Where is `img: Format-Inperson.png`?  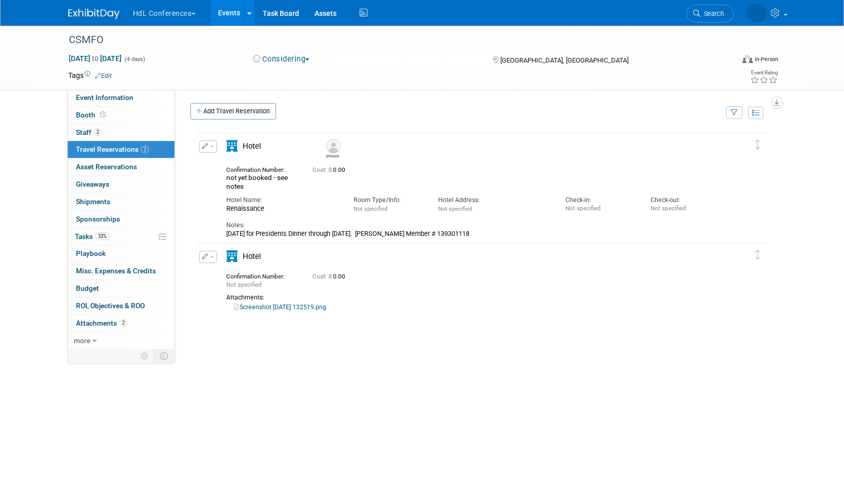
img: Format-Inperson.png is located at coordinates (747, 59).